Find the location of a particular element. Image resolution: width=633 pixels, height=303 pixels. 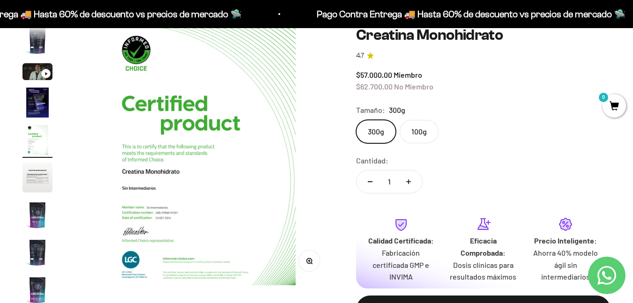

p: Fabricación certificada GMP e INVIMA is located at coordinates (401, 265).